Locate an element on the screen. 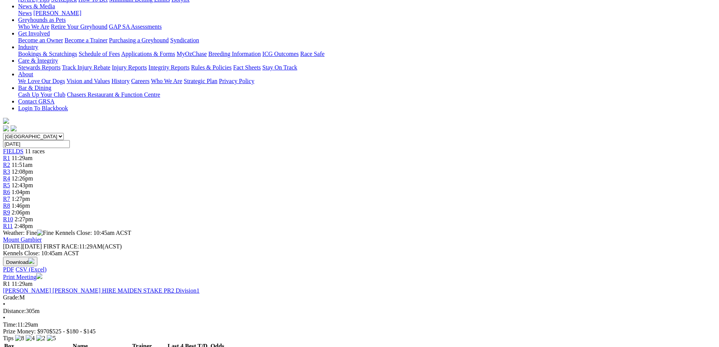 The height and width of the screenshot is (347, 719). a: R7 is located at coordinates (6, 198).